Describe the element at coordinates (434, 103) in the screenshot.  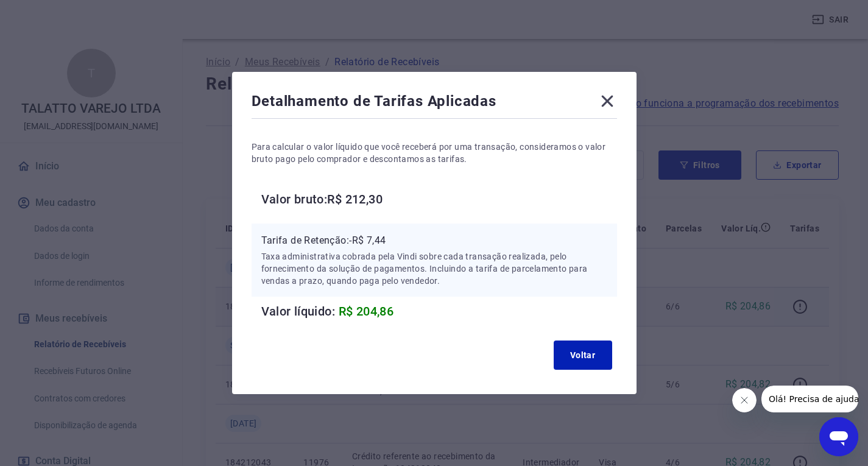
I see `div: Detalhamento de Tarifas Aplicadas` at that location.